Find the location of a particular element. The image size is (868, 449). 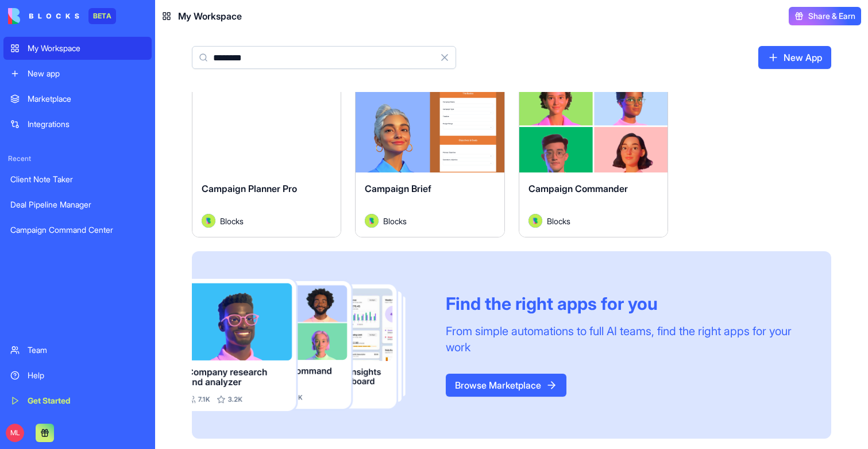

div: Team is located at coordinates (86, 350).